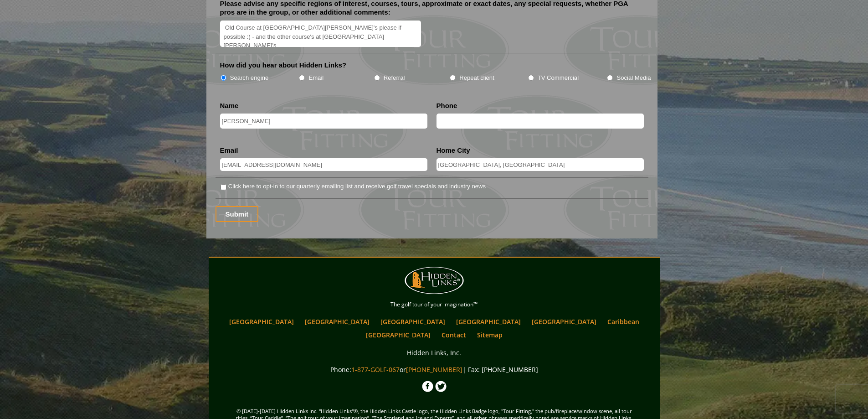 The height and width of the screenshot is (419, 868). What do you see at coordinates (623, 321) in the screenshot?
I see `a: Caribbean` at bounding box center [623, 321].